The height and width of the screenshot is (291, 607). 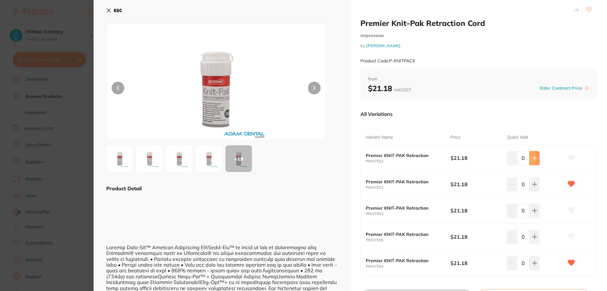 I want to click on small: P9007555, so click(x=408, y=240).